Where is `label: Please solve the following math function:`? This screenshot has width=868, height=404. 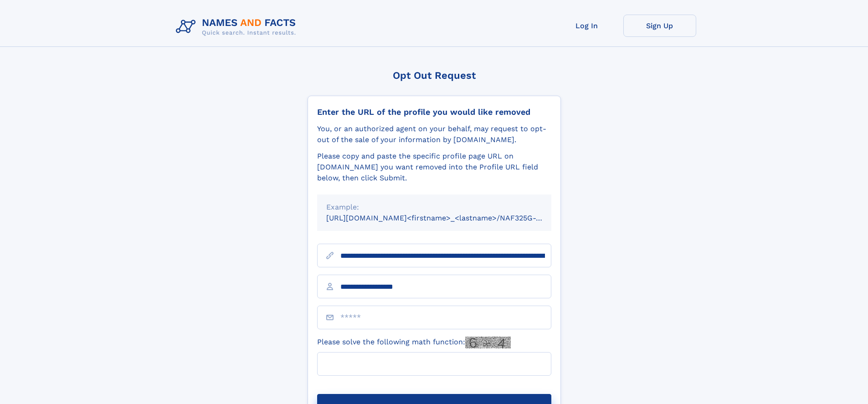 label: Please solve the following math function: is located at coordinates (414, 343).